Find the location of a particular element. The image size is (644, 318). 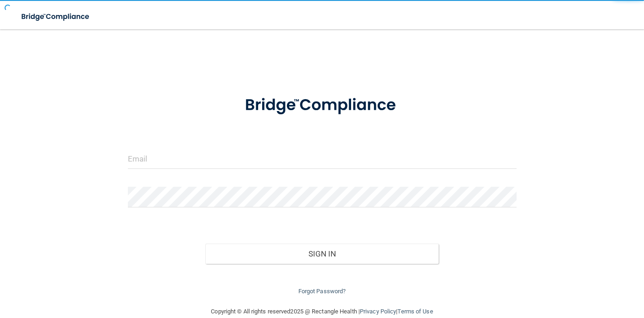

a: Terms of Use is located at coordinates (415, 311).